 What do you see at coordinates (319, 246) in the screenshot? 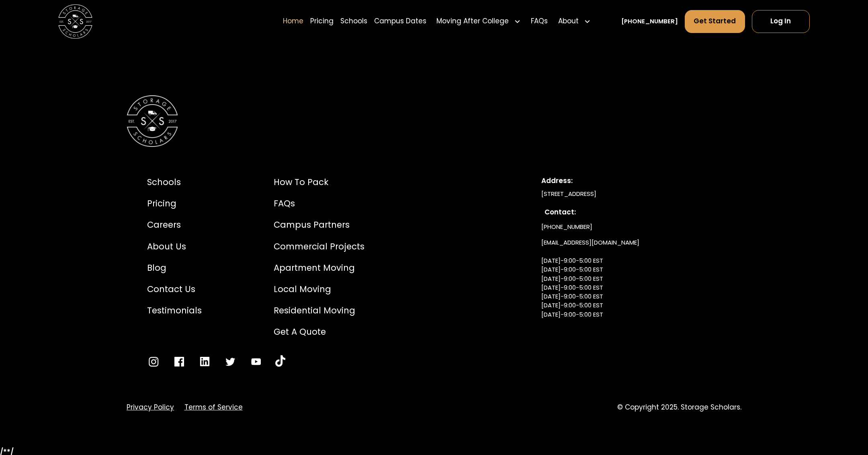
I see `a: Commercial Projects` at bounding box center [319, 246].